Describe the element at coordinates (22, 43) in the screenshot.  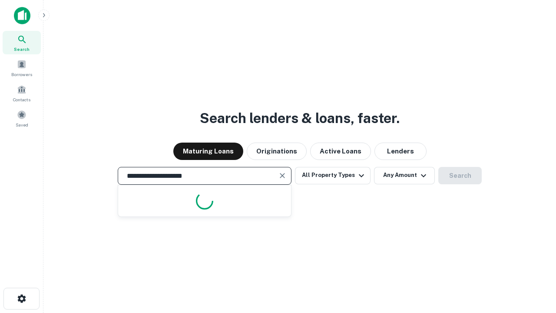
I see `a: Search` at that location.